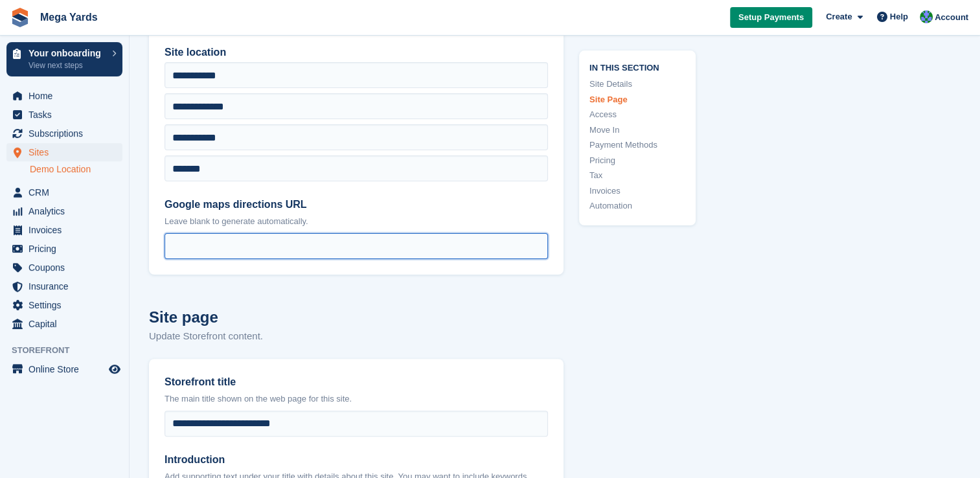  What do you see at coordinates (771, 18) in the screenshot?
I see `span: Setup Payments` at bounding box center [771, 18].